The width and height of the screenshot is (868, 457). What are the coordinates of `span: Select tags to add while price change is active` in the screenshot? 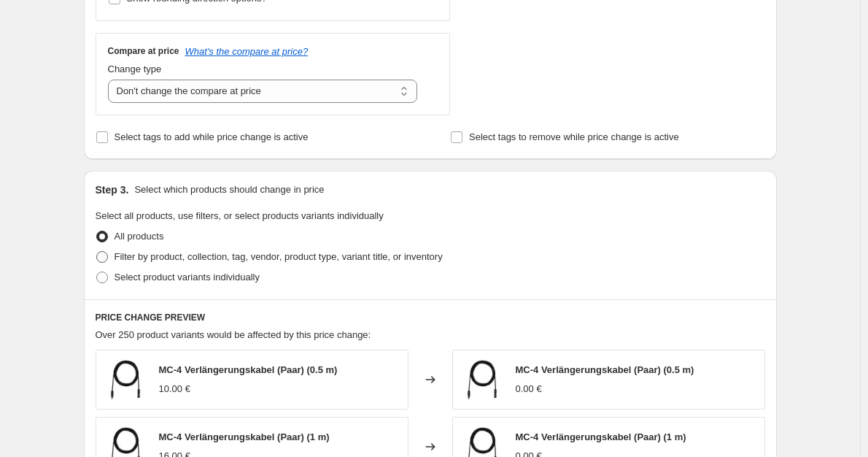 It's located at (212, 136).